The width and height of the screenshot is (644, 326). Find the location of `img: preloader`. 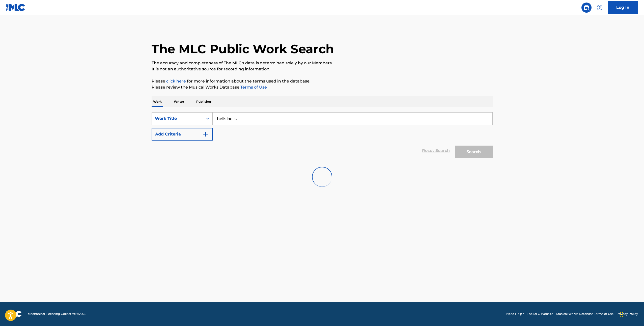

img: preloader is located at coordinates (322, 177).